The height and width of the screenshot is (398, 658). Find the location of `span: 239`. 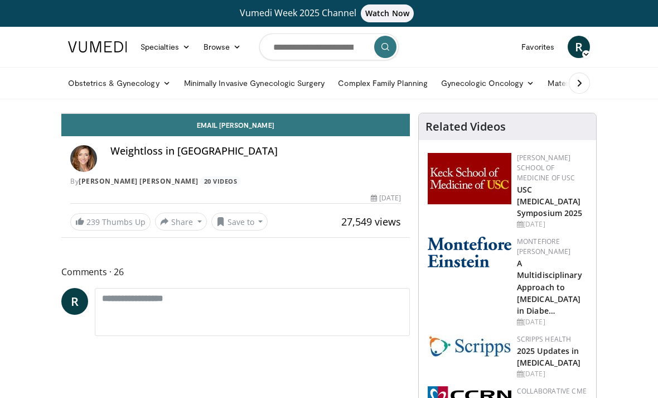

span: 239 is located at coordinates (93, 221).